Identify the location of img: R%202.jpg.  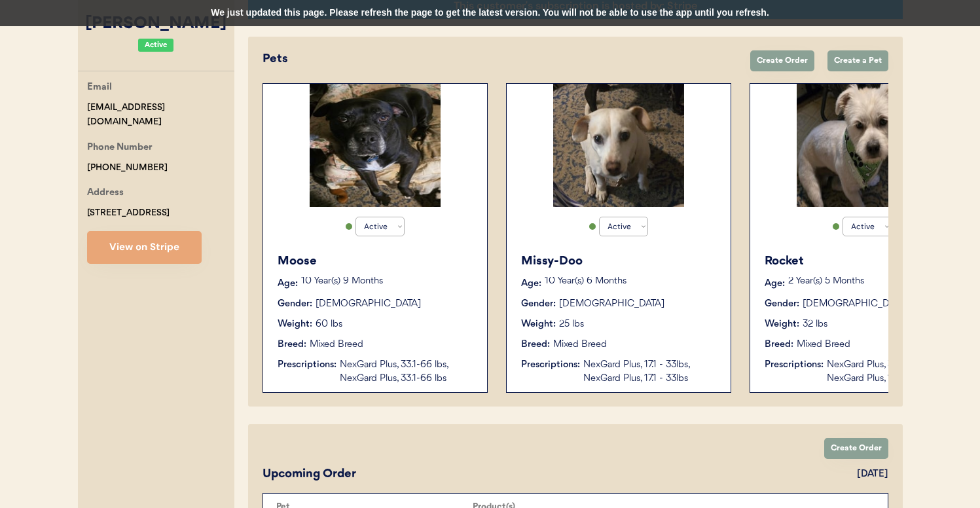
(863, 146).